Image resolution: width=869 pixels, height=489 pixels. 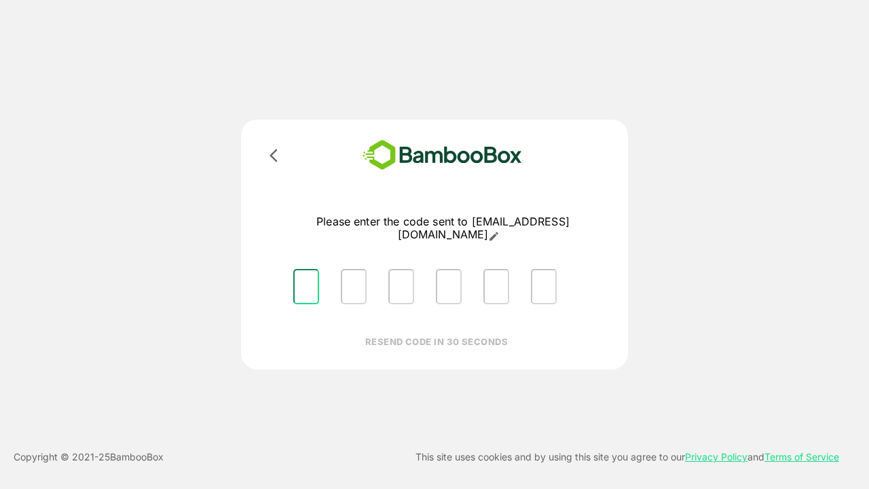 I want to click on input: Please enter OTP character 3, so click(x=401, y=287).